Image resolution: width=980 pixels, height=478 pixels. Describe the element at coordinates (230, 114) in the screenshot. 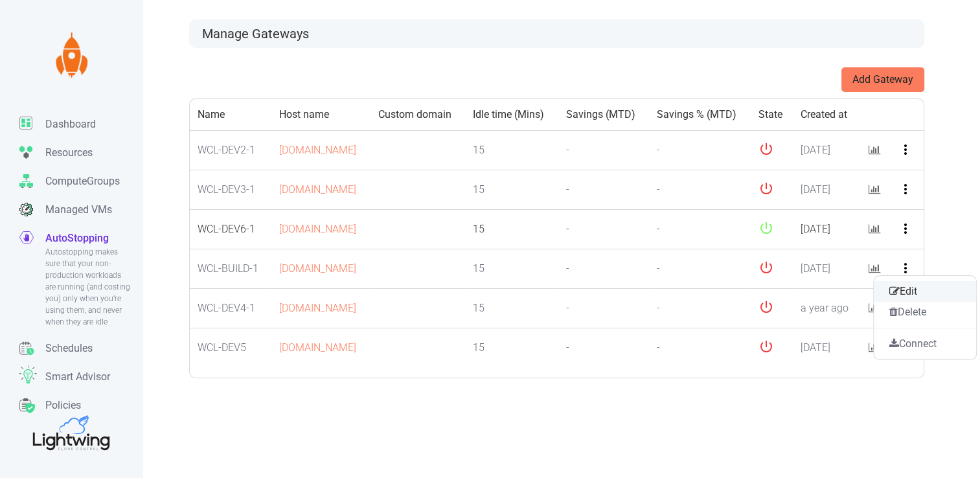

I see `th: Name` at that location.